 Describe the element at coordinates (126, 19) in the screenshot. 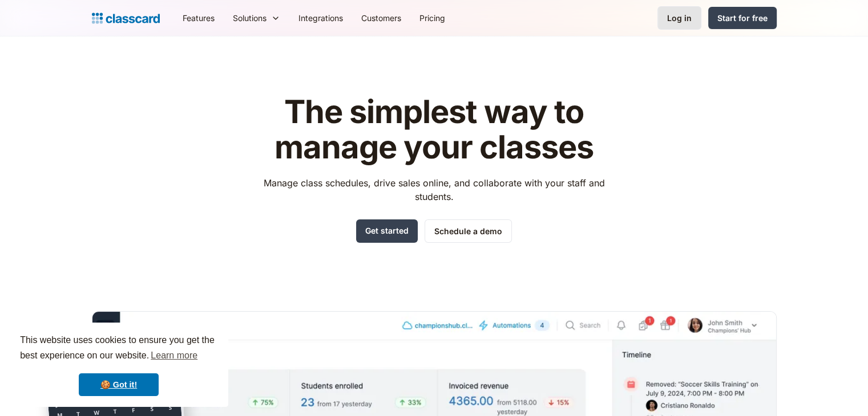

I see `a: home` at that location.